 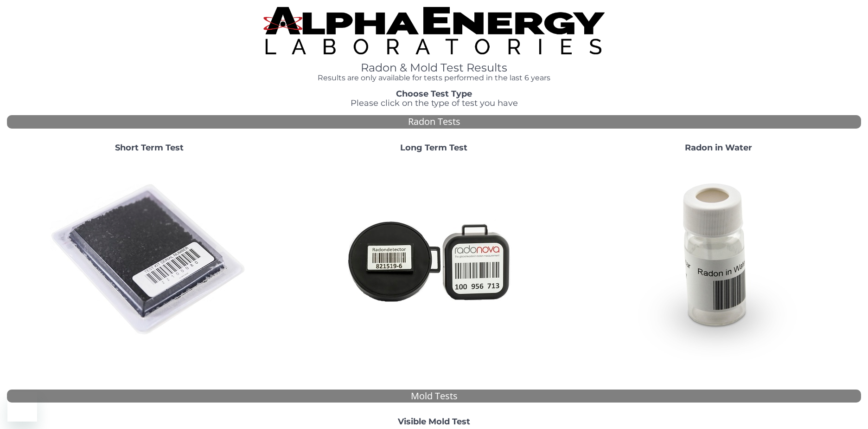 What do you see at coordinates (434, 30) in the screenshot?
I see `img: TightCrop.jpg` at bounding box center [434, 30].